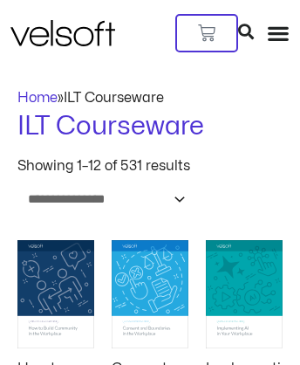 This screenshot has height=365, width=300. Describe the element at coordinates (104, 166) in the screenshot. I see `p: Showing 1–12 of 531 results` at that location.